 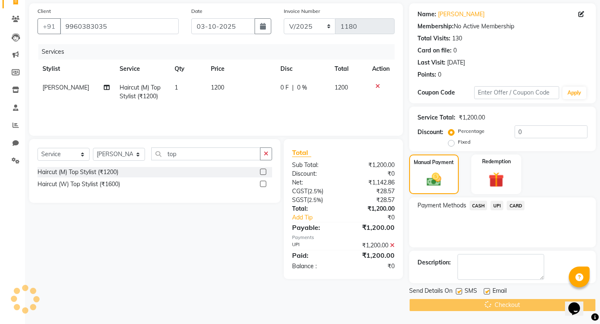 I want to click on div: No Active Membership, so click(x=503, y=26).